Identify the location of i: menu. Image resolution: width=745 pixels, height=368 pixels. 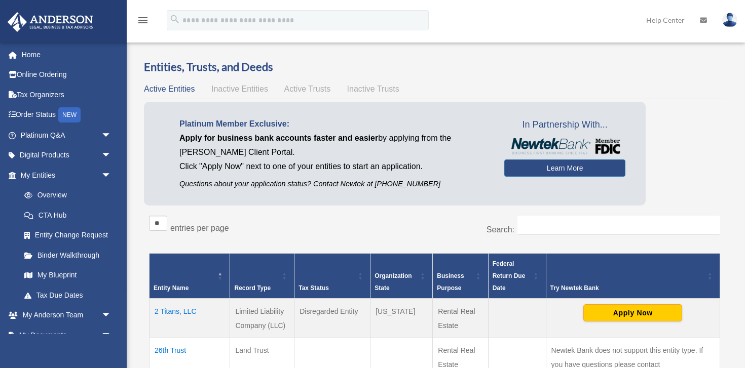
(143, 20).